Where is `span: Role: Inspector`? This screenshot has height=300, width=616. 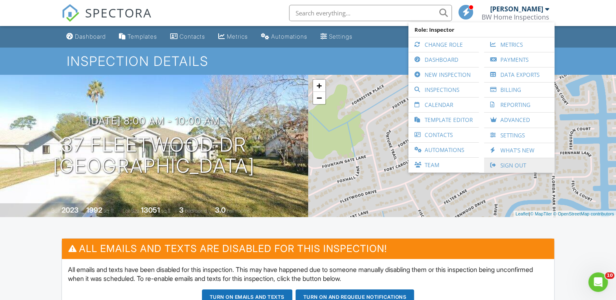
span: Role: Inspector is located at coordinates (481, 30).